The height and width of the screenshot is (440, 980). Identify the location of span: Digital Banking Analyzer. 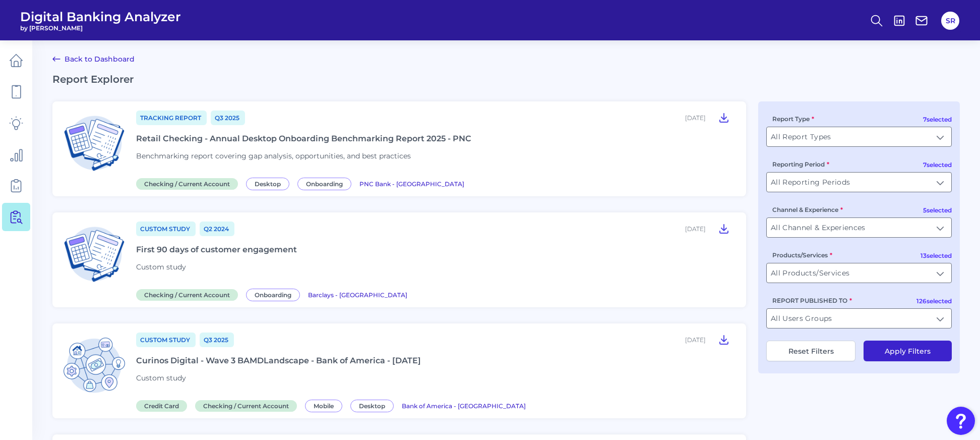
(100, 16).